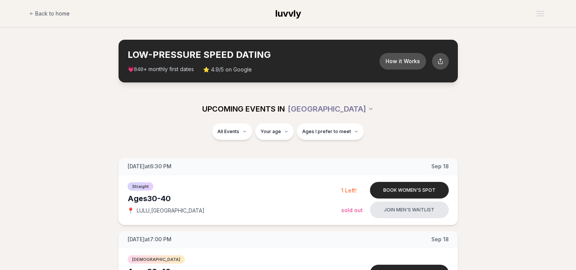 This screenshot has width=576, height=270. I want to click on a: Book women's spot, so click(409, 190).